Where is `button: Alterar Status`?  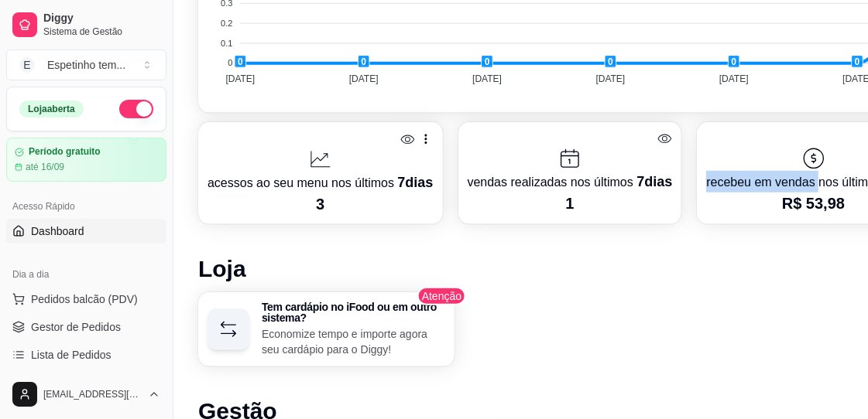 button: Alterar Status is located at coordinates (136, 109).